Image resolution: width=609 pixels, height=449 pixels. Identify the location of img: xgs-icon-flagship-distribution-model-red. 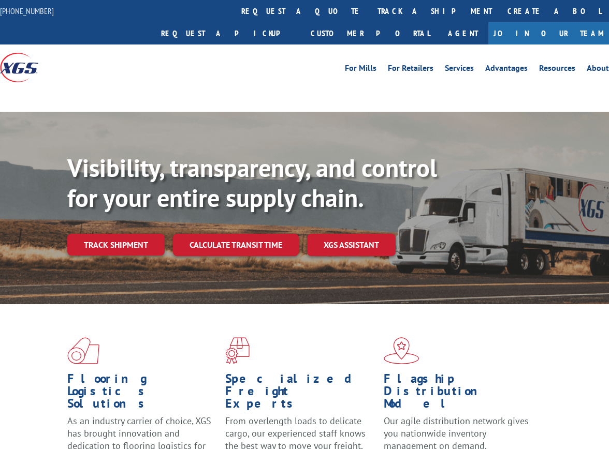
(401, 351).